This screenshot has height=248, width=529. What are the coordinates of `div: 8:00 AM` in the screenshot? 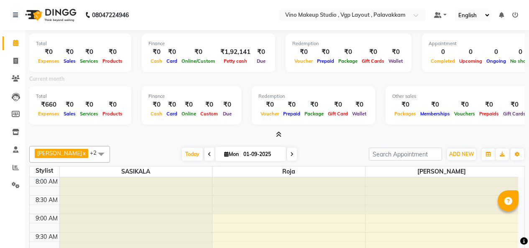 It's located at (46, 182).